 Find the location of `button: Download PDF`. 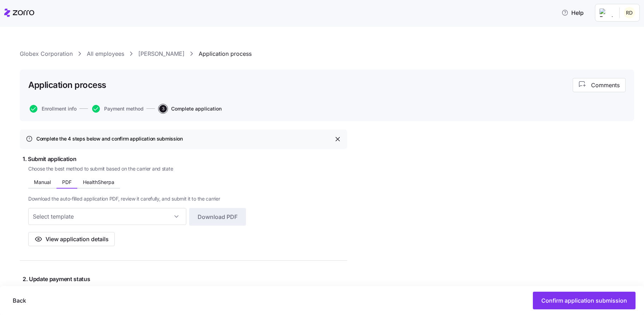

button: Download PDF is located at coordinates (217, 217).